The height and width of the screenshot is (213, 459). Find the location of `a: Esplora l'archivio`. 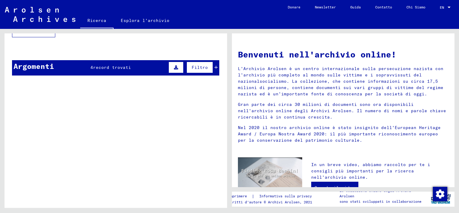

a: Esplora l'archivio is located at coordinates (145, 20).